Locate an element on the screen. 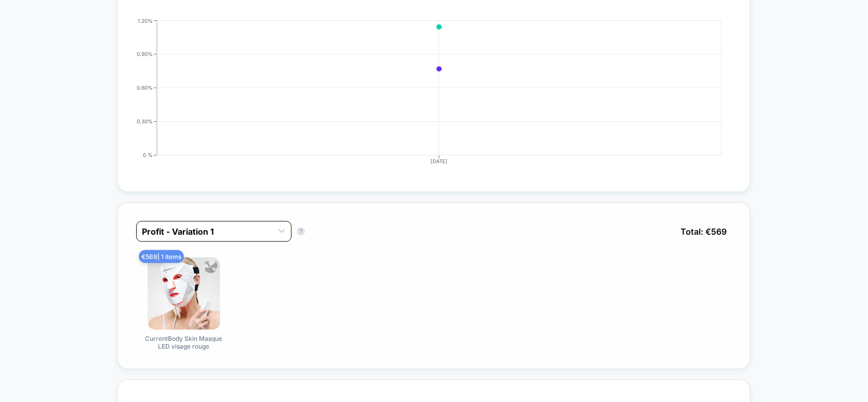 This screenshot has height=402, width=868. tspan: 0.30% is located at coordinates (144, 121).